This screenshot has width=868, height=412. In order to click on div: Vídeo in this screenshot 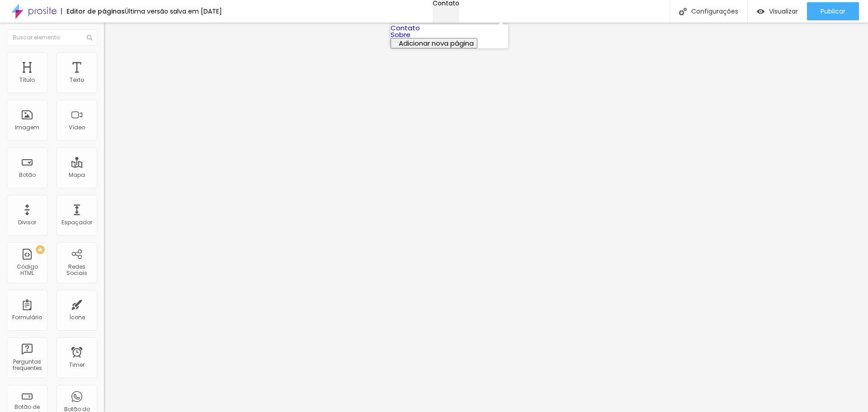, I will do `click(77, 128)`.